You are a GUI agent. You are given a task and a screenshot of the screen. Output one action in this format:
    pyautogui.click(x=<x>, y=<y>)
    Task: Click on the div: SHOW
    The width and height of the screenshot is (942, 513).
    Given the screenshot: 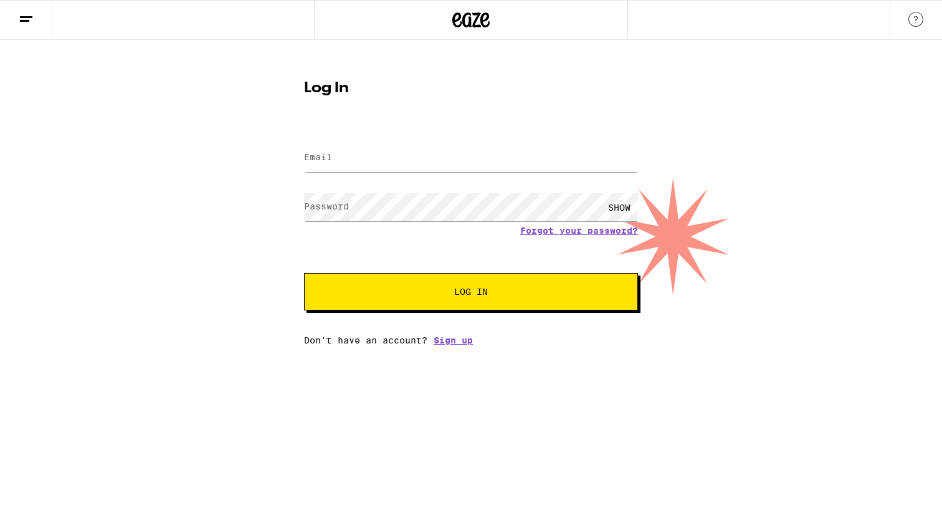 What is the action you would take?
    pyautogui.click(x=620, y=207)
    